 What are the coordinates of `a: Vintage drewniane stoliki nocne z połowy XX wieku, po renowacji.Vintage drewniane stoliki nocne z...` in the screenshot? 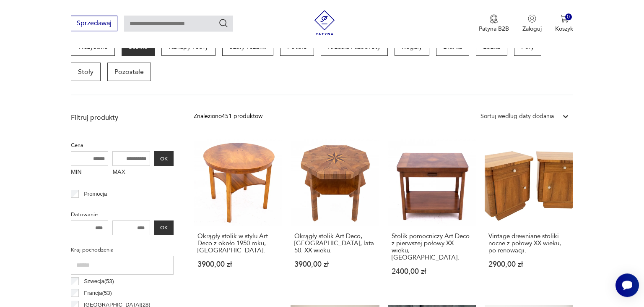 It's located at (529, 214).